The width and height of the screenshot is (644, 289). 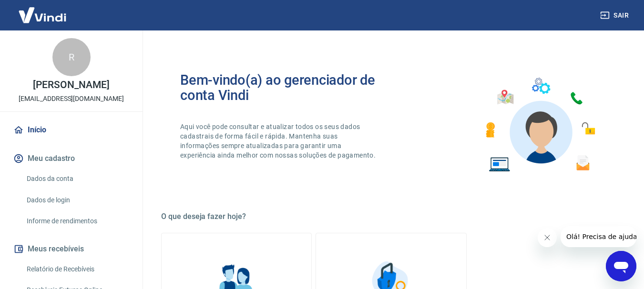 I want to click on button: Meu cadastro, so click(x=71, y=159).